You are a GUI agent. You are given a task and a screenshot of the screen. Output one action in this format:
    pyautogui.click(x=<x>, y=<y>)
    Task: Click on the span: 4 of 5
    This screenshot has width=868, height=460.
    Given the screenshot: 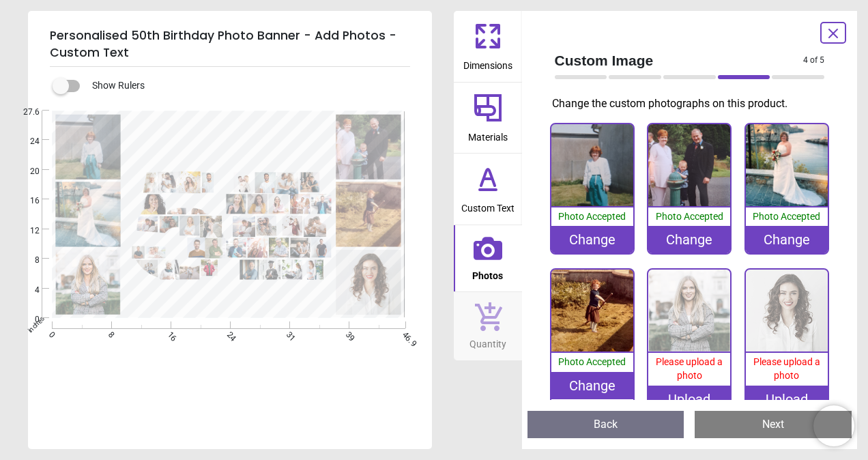 What is the action you would take?
    pyautogui.click(x=813, y=60)
    